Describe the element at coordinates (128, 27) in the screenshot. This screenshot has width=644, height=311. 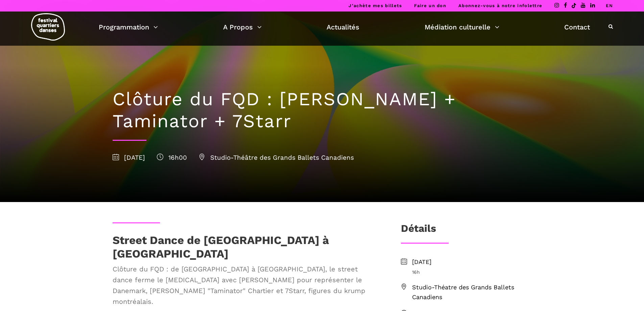
I see `a: Programmation` at that location.